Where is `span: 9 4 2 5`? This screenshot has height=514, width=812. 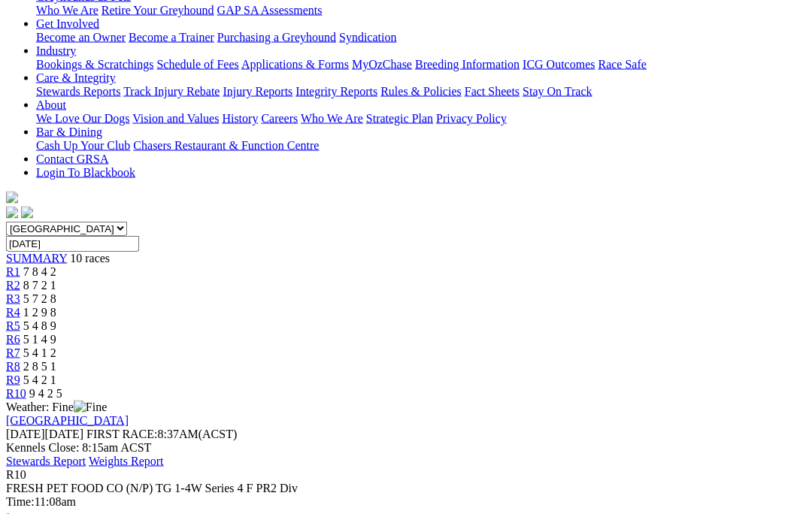 span: 9 4 2 5 is located at coordinates (46, 393).